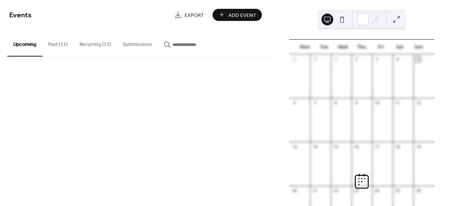 This screenshot has height=206, width=452. I want to click on div: 30, so click(315, 59).